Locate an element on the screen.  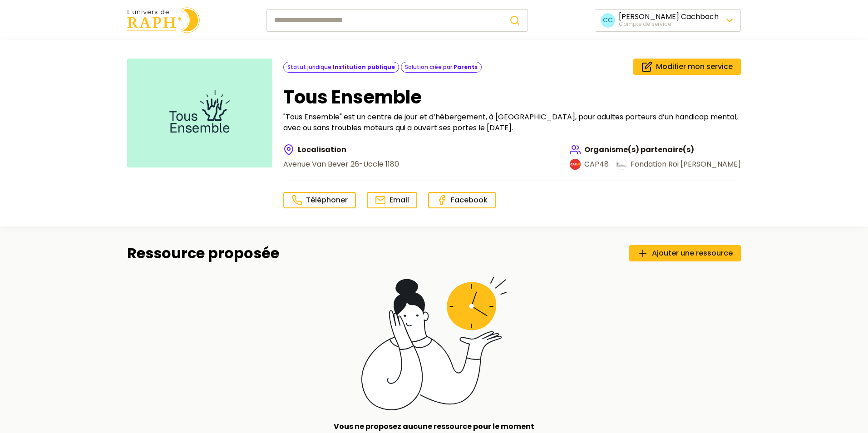
img: Logo Tous Ensemble is located at coordinates (199, 113).